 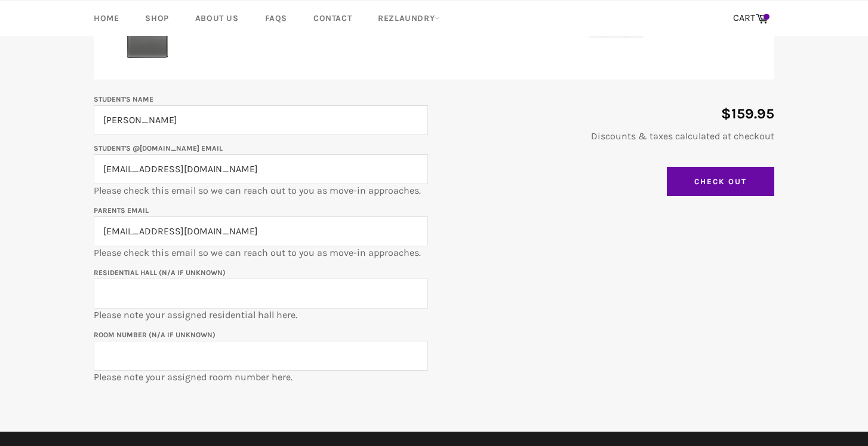 I want to click on label: Room Number (N/A if unknown), so click(x=155, y=334).